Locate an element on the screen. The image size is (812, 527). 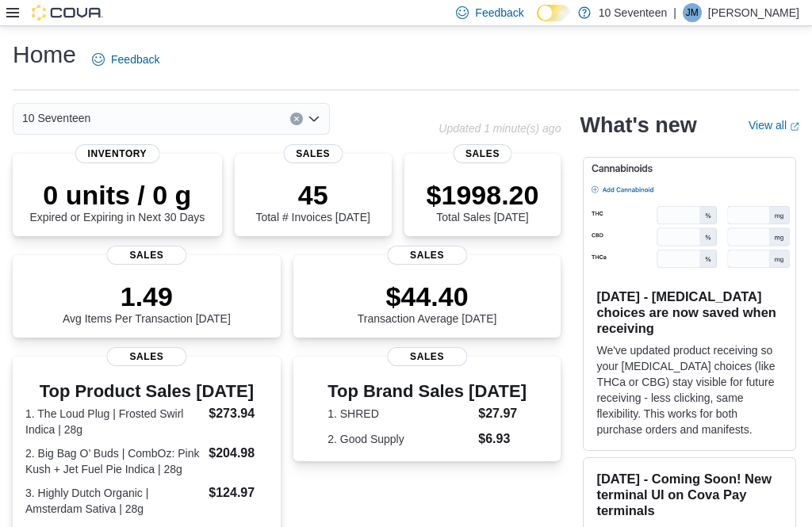
p: 45 is located at coordinates (313, 195).